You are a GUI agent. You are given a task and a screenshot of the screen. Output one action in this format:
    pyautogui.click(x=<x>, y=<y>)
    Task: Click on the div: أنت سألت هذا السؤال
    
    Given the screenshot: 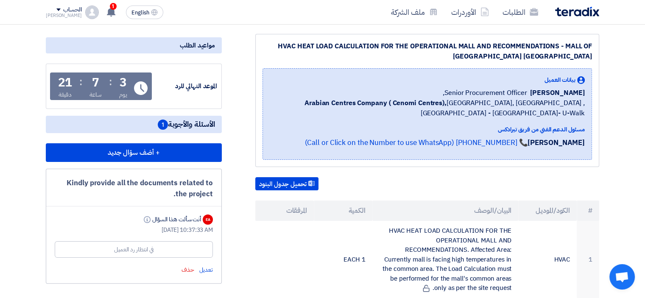 What is the action you would take?
    pyautogui.click(x=171, y=219)
    